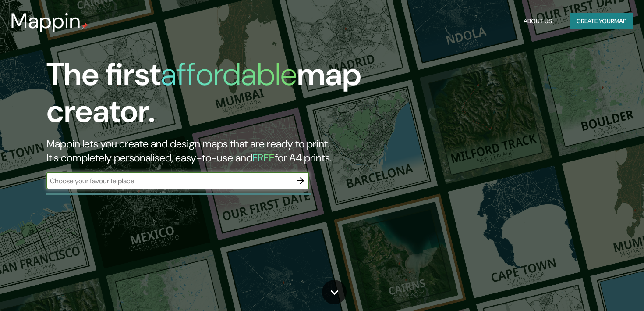 This screenshot has height=311, width=644. Describe the element at coordinates (537, 21) in the screenshot. I see `button: About Us` at that location.